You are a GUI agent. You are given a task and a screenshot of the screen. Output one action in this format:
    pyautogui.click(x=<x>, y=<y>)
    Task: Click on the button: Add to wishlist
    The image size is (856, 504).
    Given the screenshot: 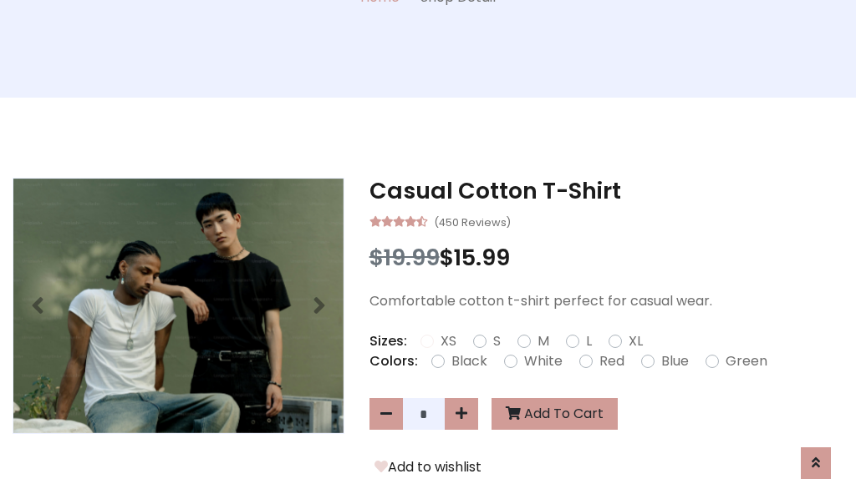 What is the action you would take?
    pyautogui.click(x=428, y=468)
    